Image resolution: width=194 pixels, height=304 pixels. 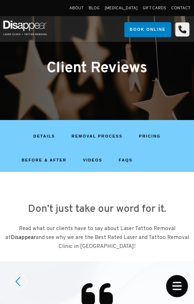 I want to click on a: Gift Cards, so click(x=154, y=8).